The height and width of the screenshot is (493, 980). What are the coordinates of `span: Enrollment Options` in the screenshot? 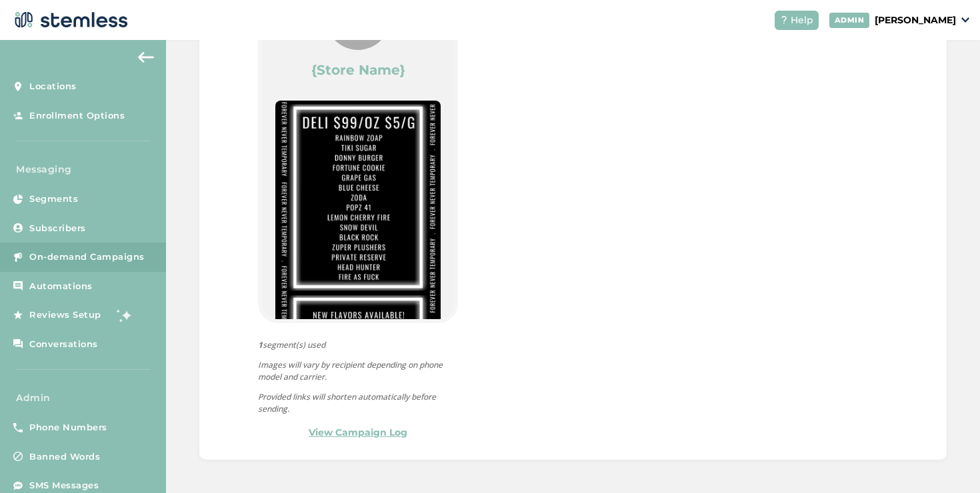 It's located at (76, 116).